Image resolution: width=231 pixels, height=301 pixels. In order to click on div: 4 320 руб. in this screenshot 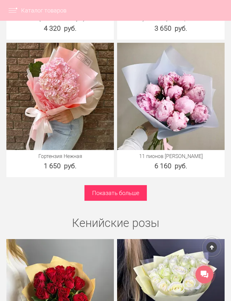, I will do `click(60, 28)`.